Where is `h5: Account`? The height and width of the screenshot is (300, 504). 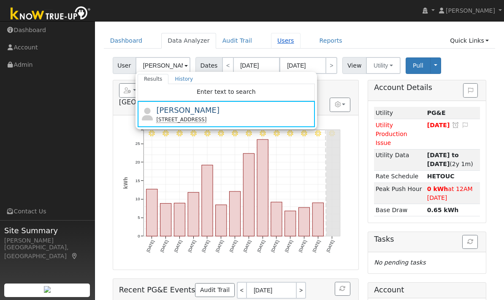 h5: Account is located at coordinates (389, 290).